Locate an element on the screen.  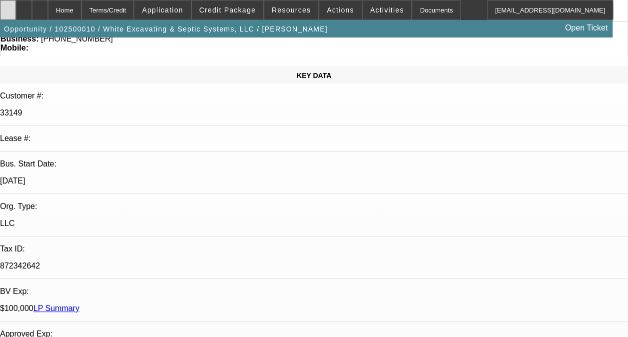
span: Actions is located at coordinates (340, 10).